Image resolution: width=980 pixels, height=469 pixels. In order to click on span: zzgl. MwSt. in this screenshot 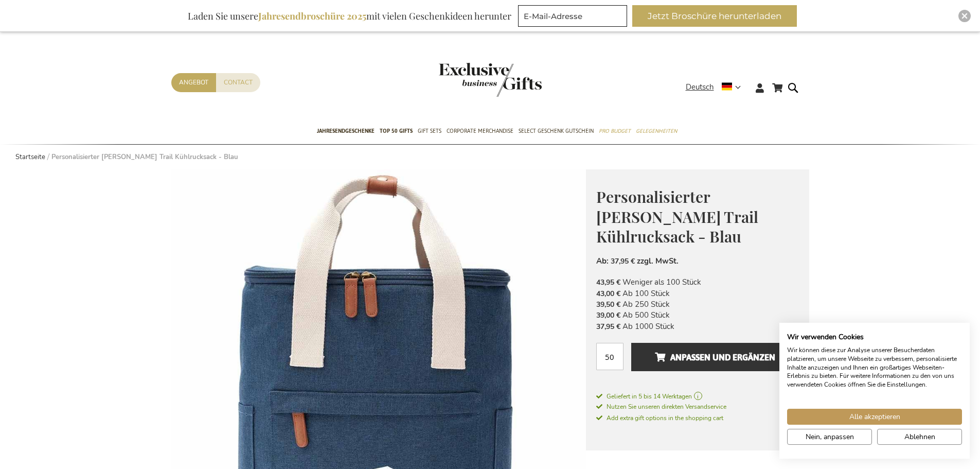, I will do `click(658, 261)`.